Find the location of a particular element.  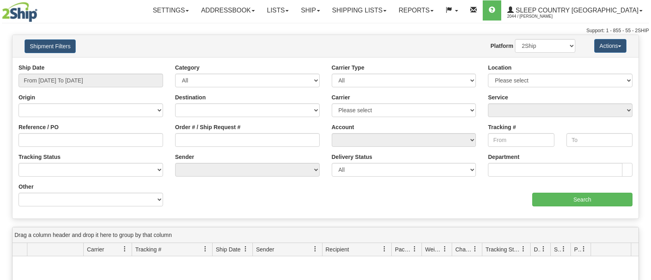

label: Other is located at coordinates (26, 187).